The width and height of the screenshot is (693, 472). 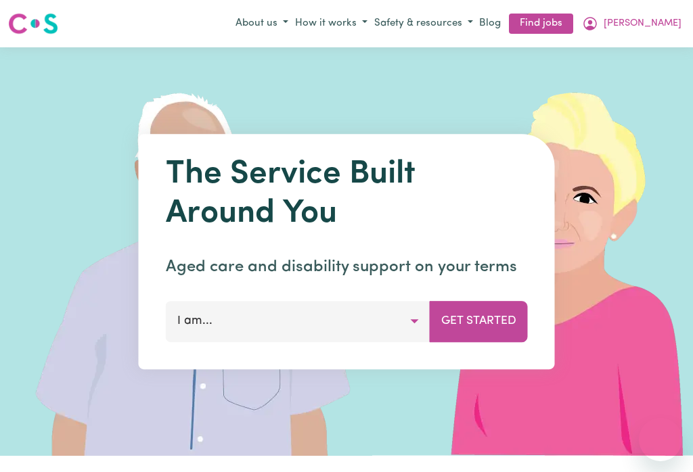 I want to click on button: Safety & resources, so click(x=423, y=24).